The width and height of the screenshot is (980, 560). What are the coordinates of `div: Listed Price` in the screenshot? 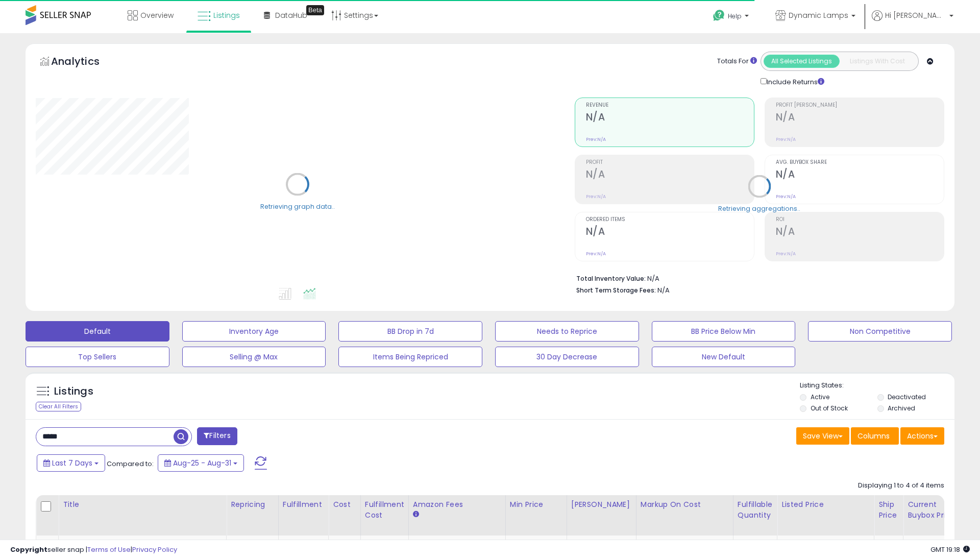 It's located at (825, 504).